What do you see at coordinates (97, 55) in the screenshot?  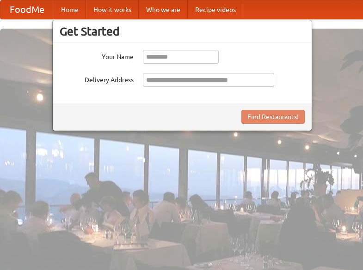 I see `label: Your Name` at bounding box center [97, 55].